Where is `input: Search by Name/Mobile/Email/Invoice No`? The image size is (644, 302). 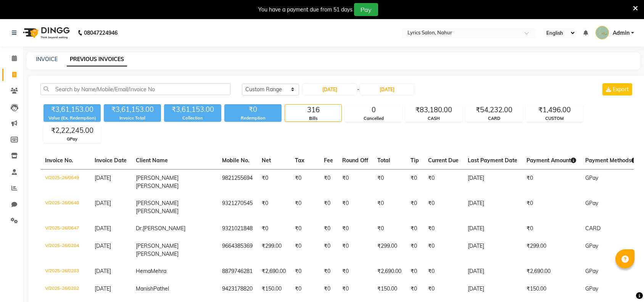
input: Search by Name/Mobile/Email/Invoice No is located at coordinates (136, 89).